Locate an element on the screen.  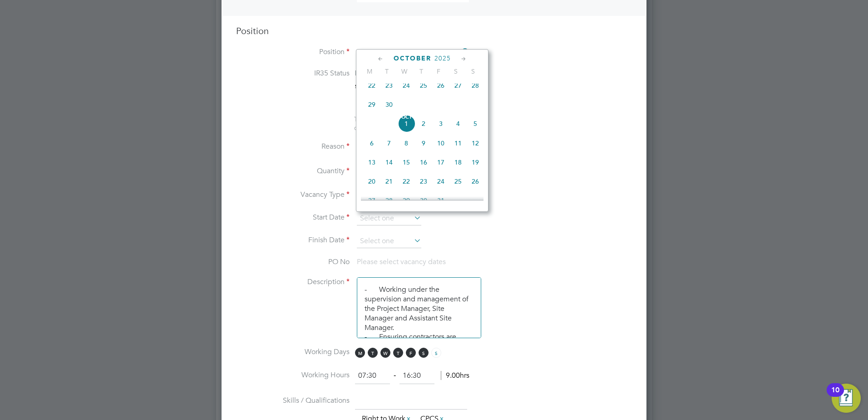
span: 13 is located at coordinates (372, 162).